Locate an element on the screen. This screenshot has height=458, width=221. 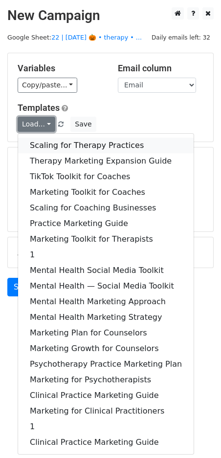
h2: New Campaign is located at coordinates (110, 16).